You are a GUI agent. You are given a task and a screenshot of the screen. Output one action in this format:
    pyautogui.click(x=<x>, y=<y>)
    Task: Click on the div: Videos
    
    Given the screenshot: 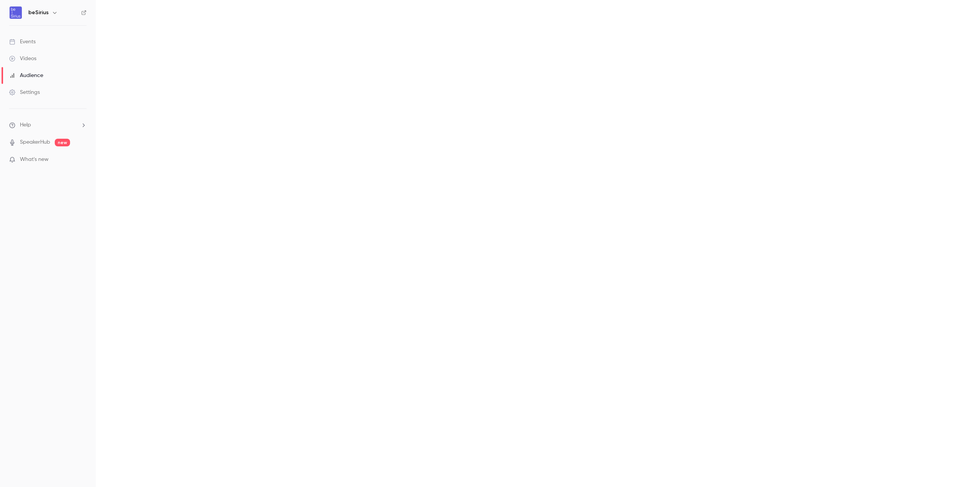 What is the action you would take?
    pyautogui.click(x=23, y=58)
    